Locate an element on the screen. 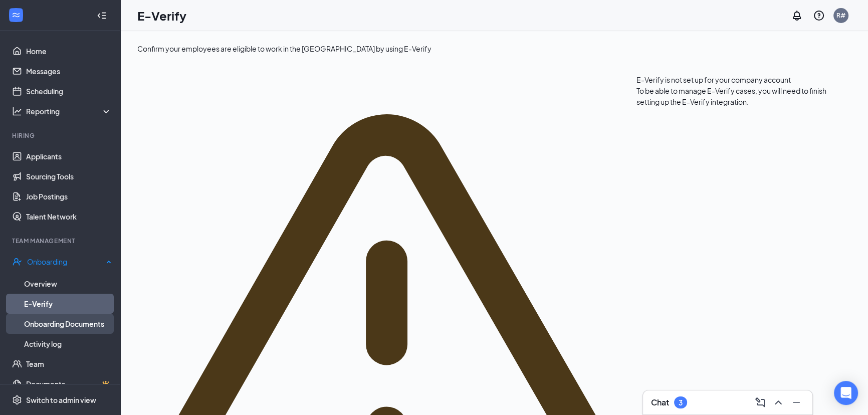  svg: Notifications is located at coordinates (797, 16).